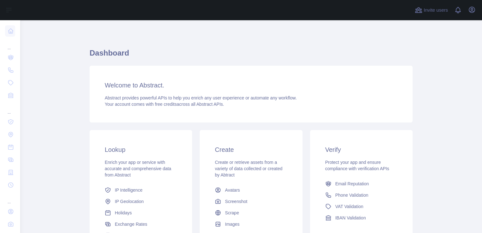 The height and width of the screenshot is (233, 482). What do you see at coordinates (232, 213) in the screenshot?
I see `span: Scrape` at bounding box center [232, 213].